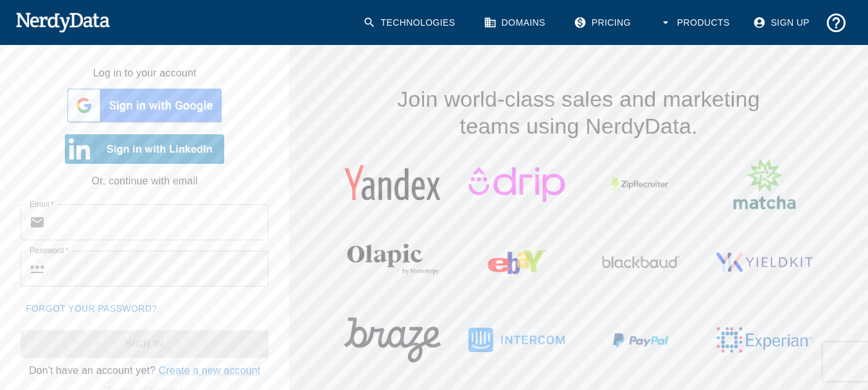 The height and width of the screenshot is (390, 868). What do you see at coordinates (49, 249) in the screenshot?
I see `label: Password` at bounding box center [49, 249].